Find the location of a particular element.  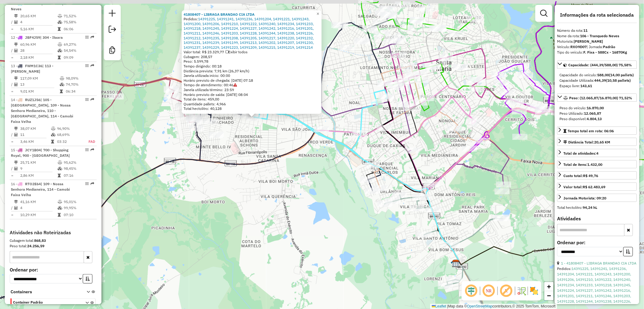

td: 68,69% is located at coordinates (69, 135).